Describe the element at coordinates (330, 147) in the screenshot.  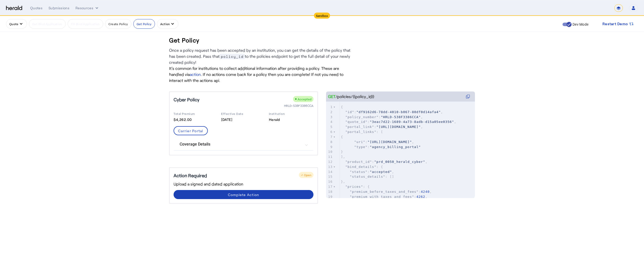
I see `div: 9` at that location.